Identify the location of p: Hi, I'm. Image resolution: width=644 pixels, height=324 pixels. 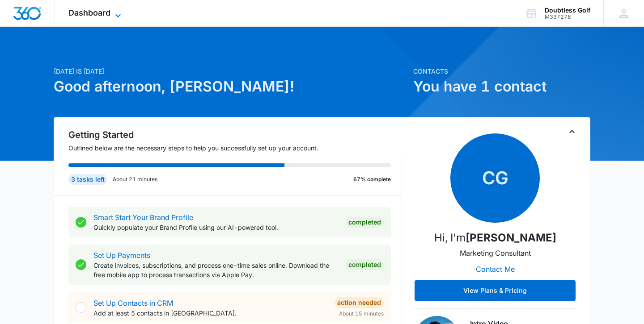
(495, 238).